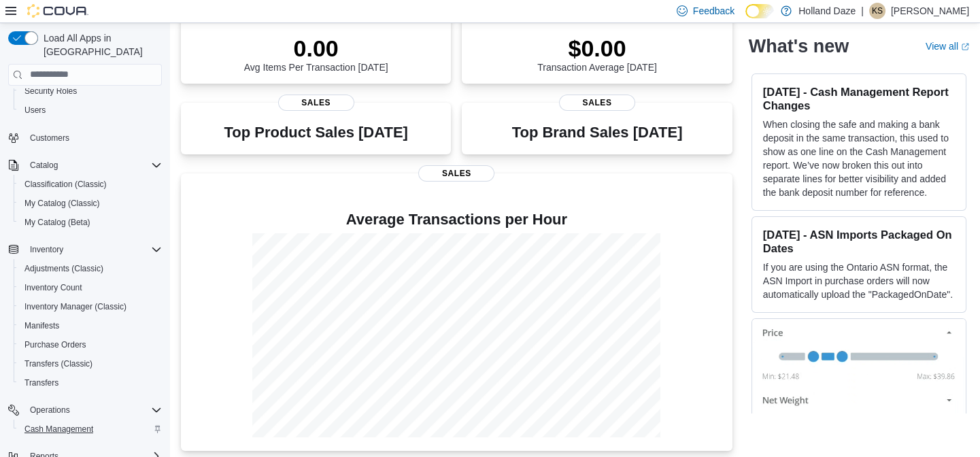 Image resolution: width=980 pixels, height=457 pixels. Describe the element at coordinates (90, 429) in the screenshot. I see `button: Cash Management` at that location.